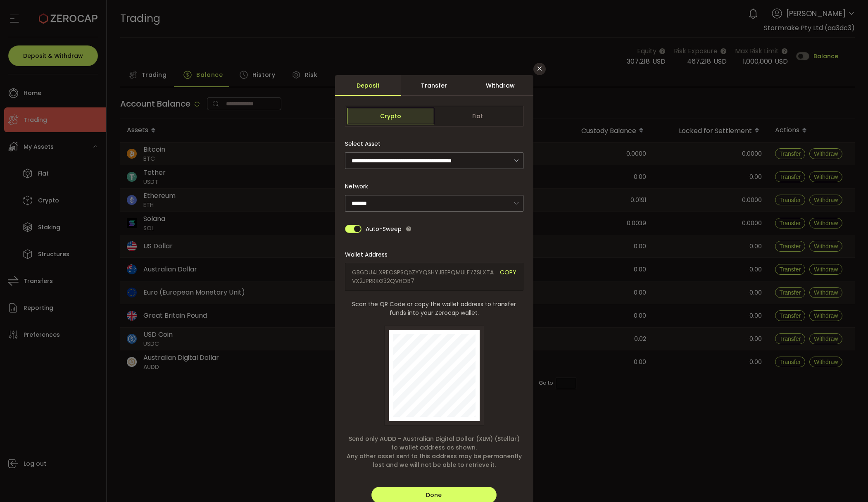  I want to click on label: Select Asset, so click(365, 144).